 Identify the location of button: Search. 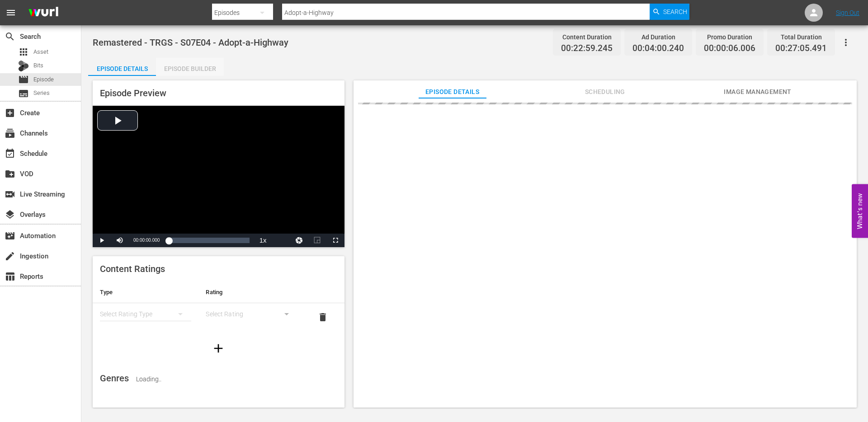
(670, 12).